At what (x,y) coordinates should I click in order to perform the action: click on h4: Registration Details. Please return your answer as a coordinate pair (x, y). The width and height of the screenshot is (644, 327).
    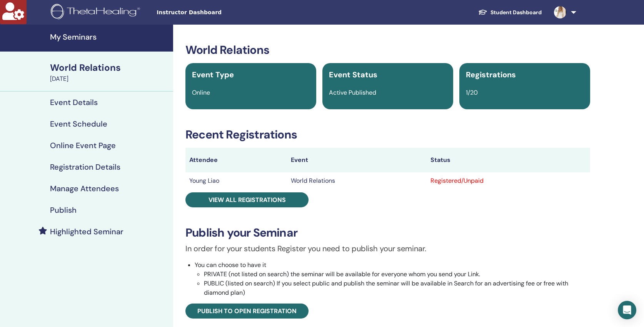
    Looking at the image, I should click on (85, 167).